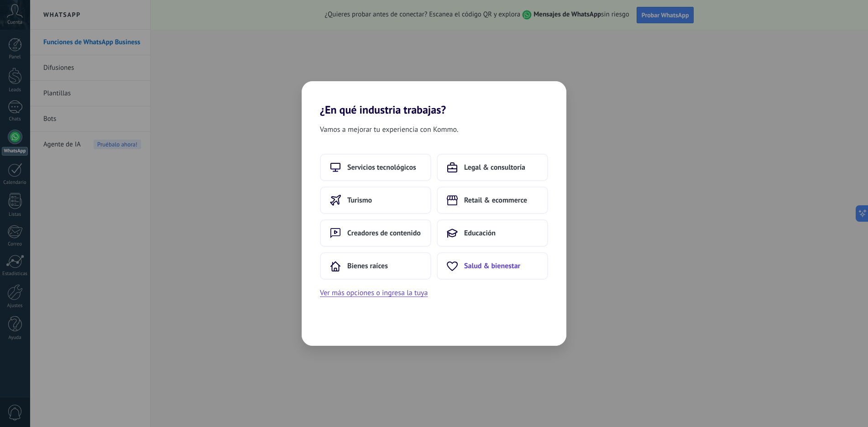 This screenshot has width=868, height=427. Describe the element at coordinates (384, 233) in the screenshot. I see `span: Creadores de contenido` at that location.